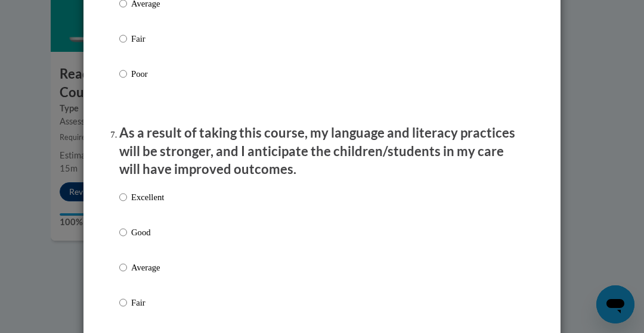 Image resolution: width=644 pixels, height=333 pixels. What do you see at coordinates (123, 74) in the screenshot?
I see `input: Poor` at bounding box center [123, 74].